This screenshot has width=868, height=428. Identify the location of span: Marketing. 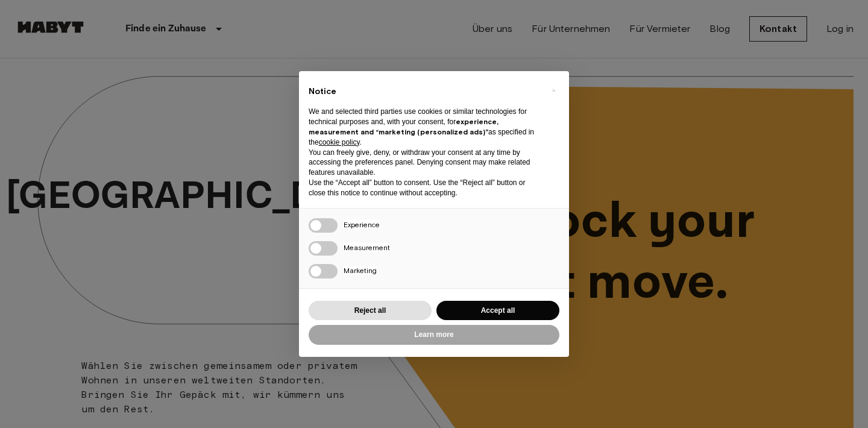
(360, 270).